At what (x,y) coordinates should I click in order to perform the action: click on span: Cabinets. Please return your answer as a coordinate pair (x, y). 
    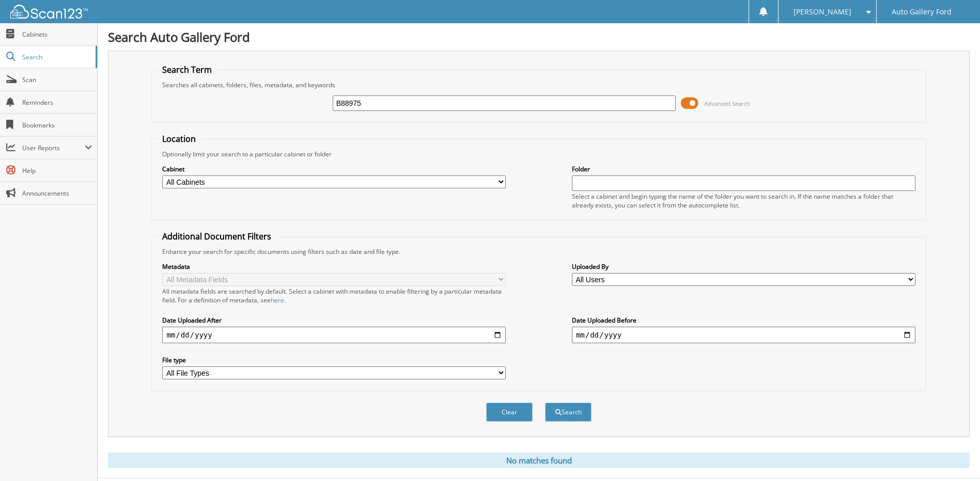
    Looking at the image, I should click on (57, 34).